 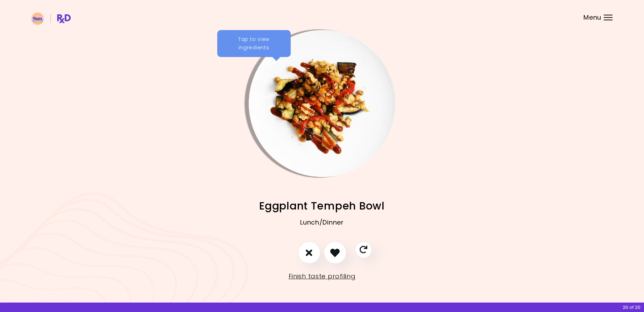 What do you see at coordinates (322, 228) in the screenshot?
I see `div: Lunch/Dinner` at bounding box center [322, 228].